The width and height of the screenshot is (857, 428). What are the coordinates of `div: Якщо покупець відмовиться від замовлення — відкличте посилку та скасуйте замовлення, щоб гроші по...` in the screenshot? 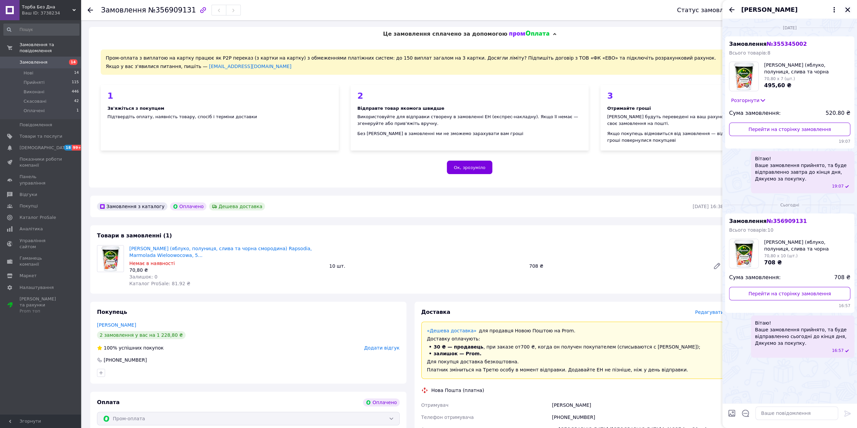 It's located at (720, 137).